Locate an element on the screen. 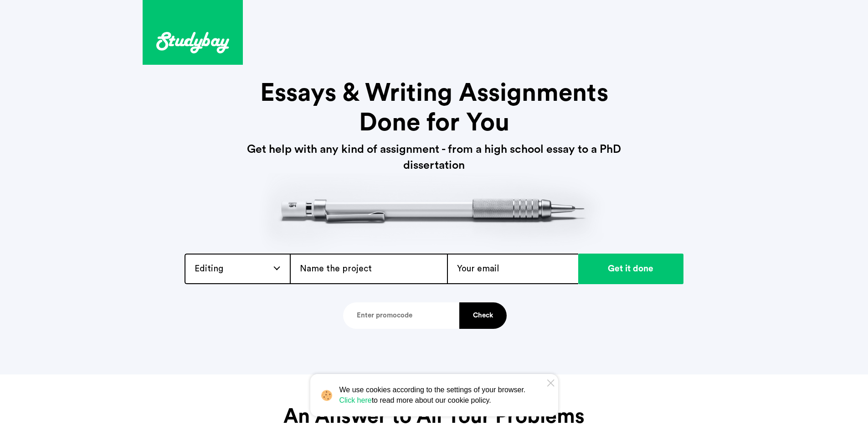 The height and width of the screenshot is (431, 868). input: Get it done is located at coordinates (631, 269).